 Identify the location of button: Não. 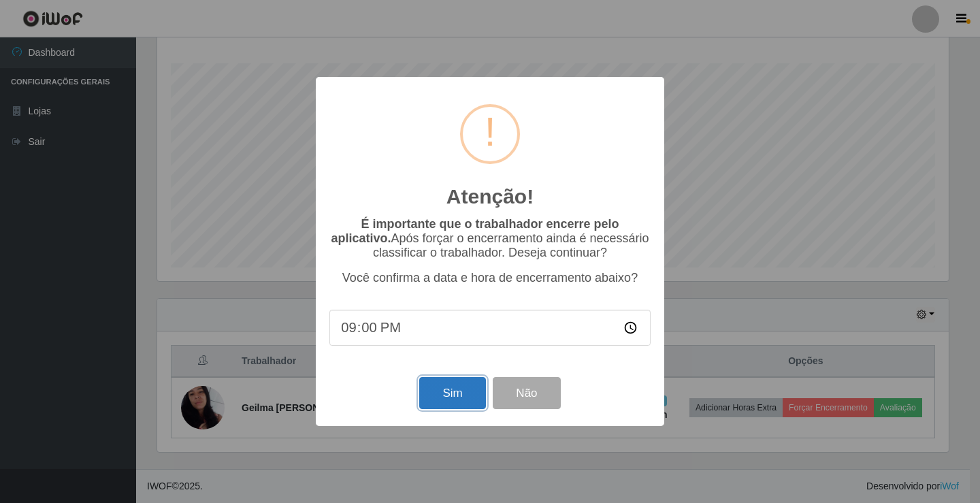
(526, 393).